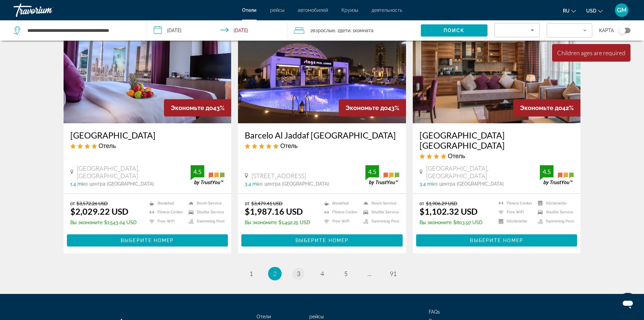 This screenshot has width=644, height=320. What do you see at coordinates (346, 273) in the screenshot?
I see `span: 5` at bounding box center [346, 273].